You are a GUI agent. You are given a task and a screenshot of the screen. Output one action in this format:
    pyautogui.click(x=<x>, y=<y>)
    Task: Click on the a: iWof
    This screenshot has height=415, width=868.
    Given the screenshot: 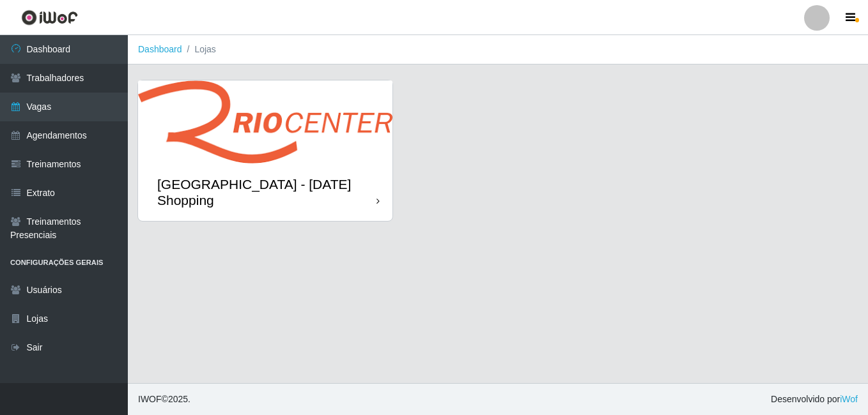 What is the action you would take?
    pyautogui.click(x=848, y=400)
    